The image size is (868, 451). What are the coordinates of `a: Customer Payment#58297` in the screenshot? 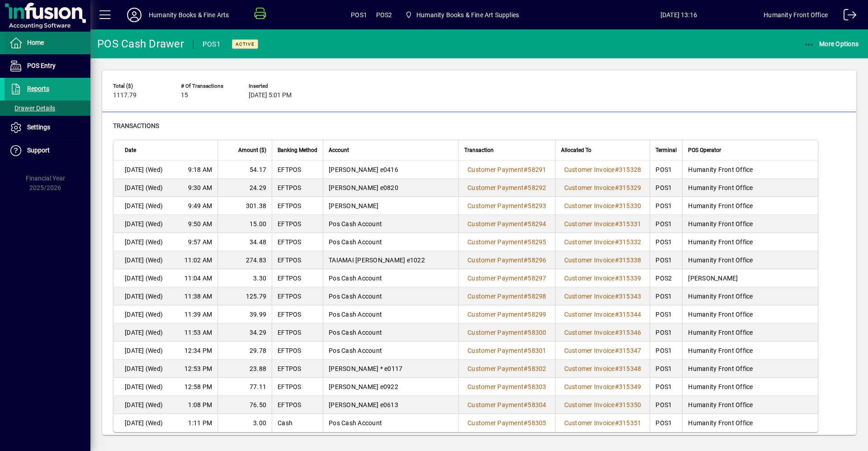 It's located at (507, 278).